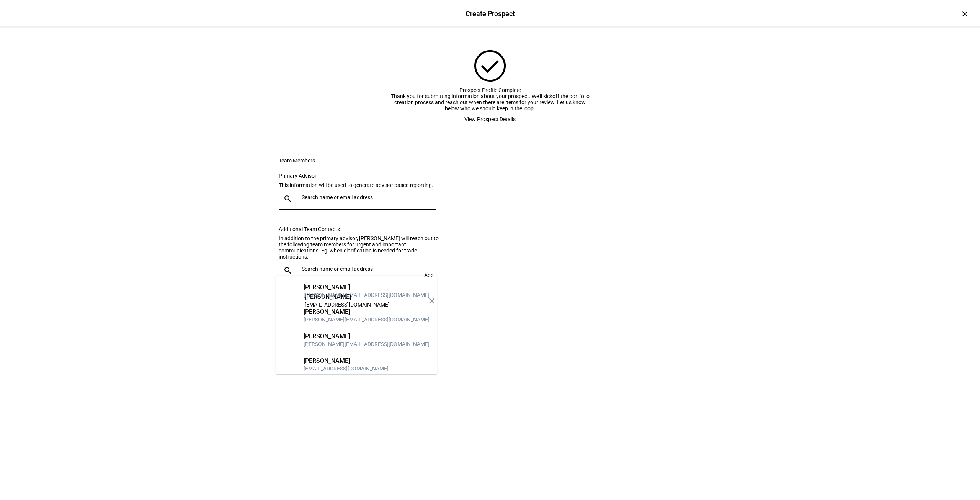 The height and width of the screenshot is (500, 980). Describe the element at coordinates (362, 185) in the screenshot. I see `div: This information will be used to generate advisor based reporting.` at that location.